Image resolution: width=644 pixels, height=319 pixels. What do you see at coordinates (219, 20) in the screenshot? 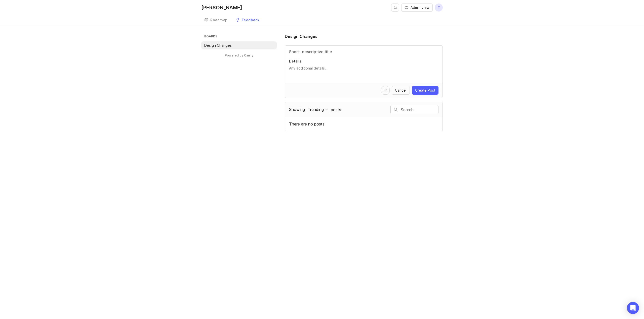
I see `div: Roadmap` at bounding box center [219, 20].